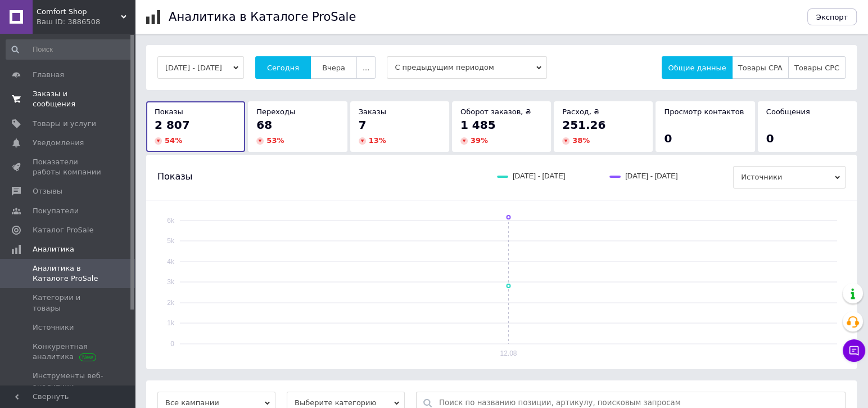 This screenshot has height=408, width=868. What do you see at coordinates (760, 68) in the screenshot?
I see `button: Товары CPA` at bounding box center [760, 68].